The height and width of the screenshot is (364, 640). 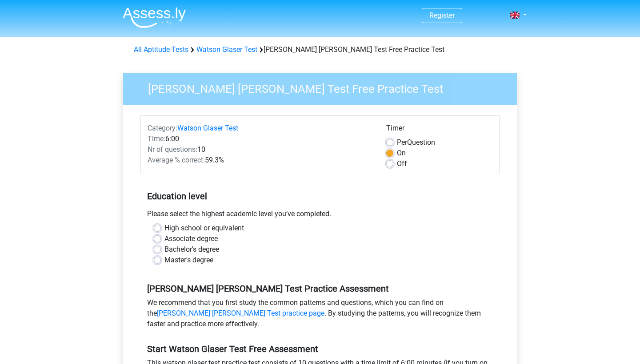 I want to click on a: All Aptitude Tests, so click(x=161, y=49).